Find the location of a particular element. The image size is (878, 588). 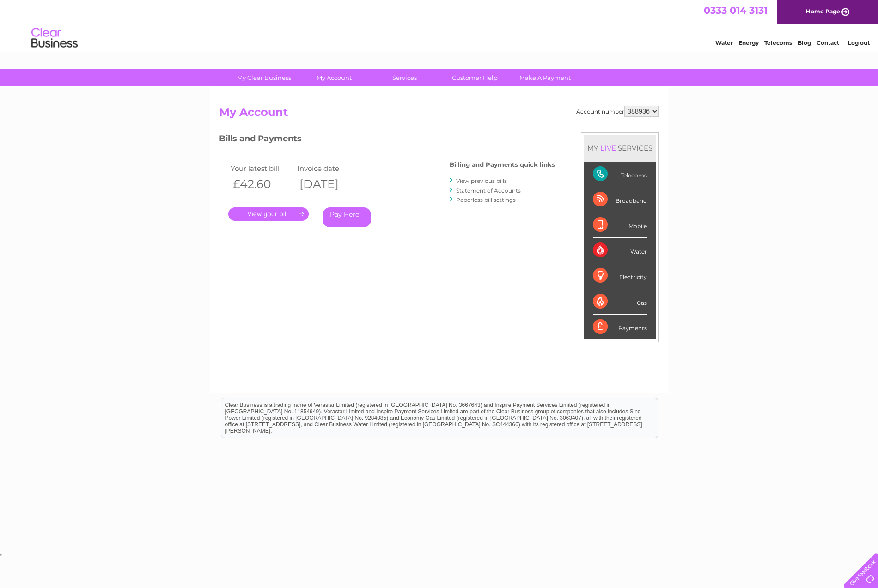

div: MY SERVICES is located at coordinates (620, 148).